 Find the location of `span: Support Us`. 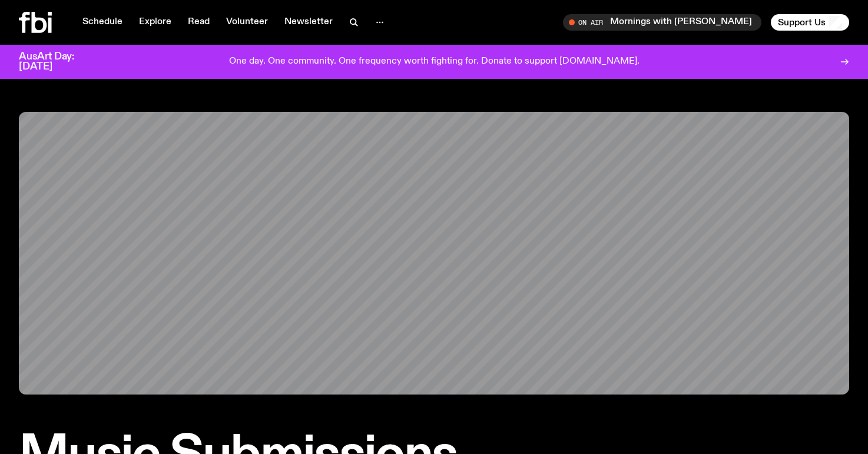

span: Support Us is located at coordinates (802, 23).